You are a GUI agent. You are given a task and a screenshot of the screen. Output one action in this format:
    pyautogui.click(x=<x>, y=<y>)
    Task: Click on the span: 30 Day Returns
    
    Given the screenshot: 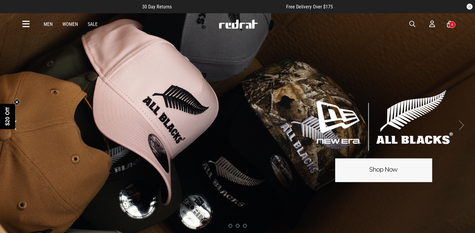 What is the action you would take?
    pyautogui.click(x=157, y=7)
    